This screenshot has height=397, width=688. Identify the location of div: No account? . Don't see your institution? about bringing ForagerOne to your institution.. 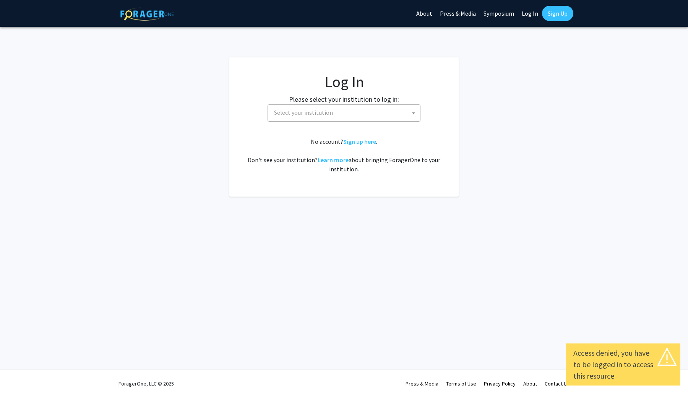
(344, 155).